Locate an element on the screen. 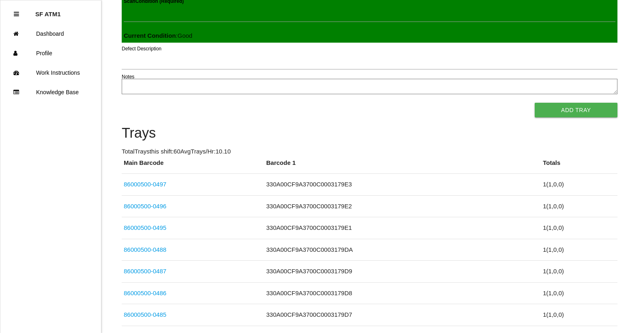 Image resolution: width=643 pixels, height=333 pixels. p: SF ATM1 is located at coordinates (48, 11).